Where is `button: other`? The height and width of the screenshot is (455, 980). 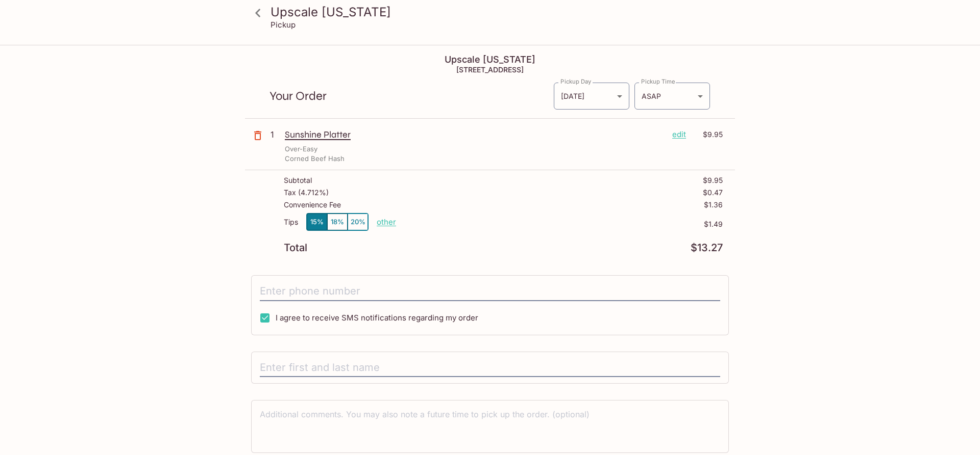
button: other is located at coordinates (386, 222).